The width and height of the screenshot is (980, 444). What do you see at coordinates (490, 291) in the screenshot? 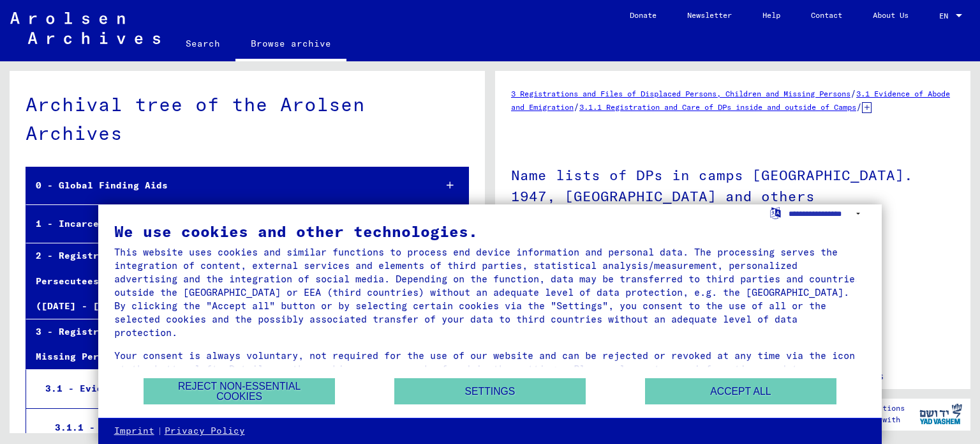
I see `div: This website uses cookies and similar functions to process end device information and personal da...` at bounding box center [490, 291].